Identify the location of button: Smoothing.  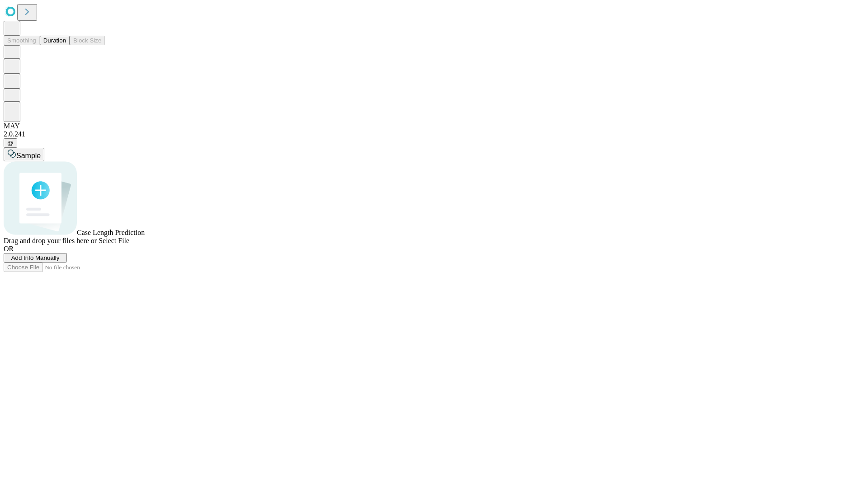
(22, 40).